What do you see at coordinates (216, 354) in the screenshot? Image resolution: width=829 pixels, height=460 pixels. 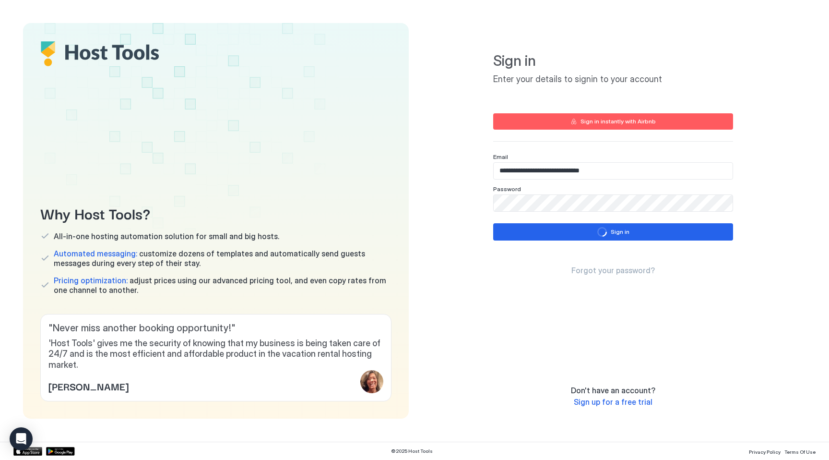 I see `span: 'Host Tools' gives me the security of knowing that my business is being taken care of 24/7 and is...` at bounding box center [216, 354].